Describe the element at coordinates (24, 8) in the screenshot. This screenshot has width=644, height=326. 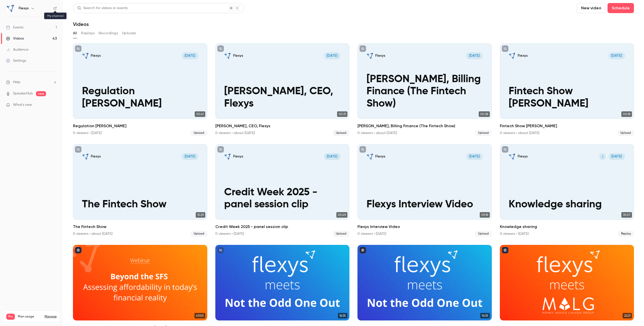
I see `h6: Flexys` at that location.